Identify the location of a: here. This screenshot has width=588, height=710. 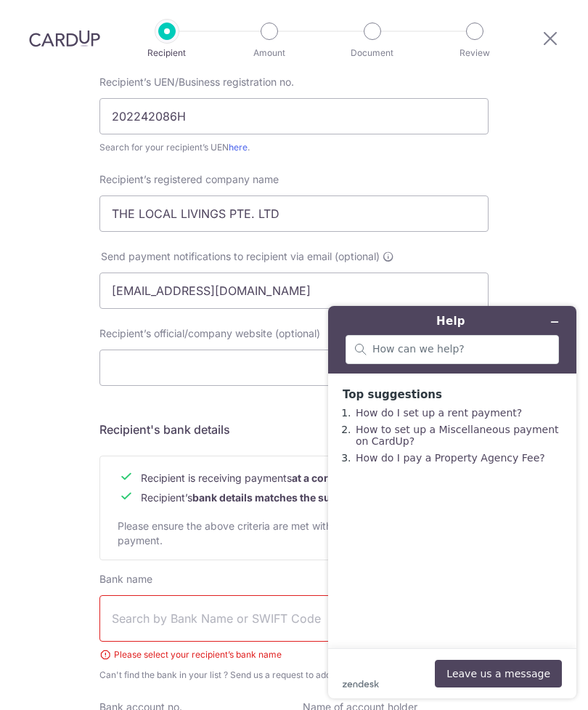
(238, 146).